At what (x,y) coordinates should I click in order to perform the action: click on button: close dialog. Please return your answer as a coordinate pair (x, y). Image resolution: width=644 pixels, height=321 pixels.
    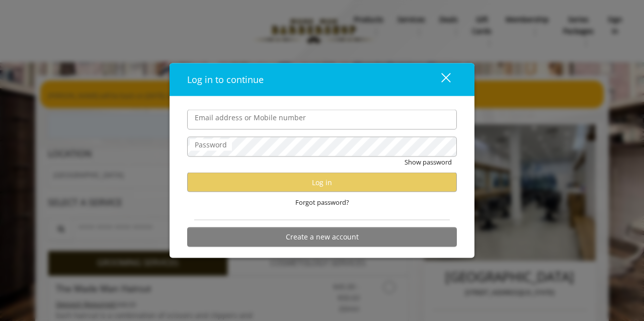
    Looking at the image, I should click on (440, 80).